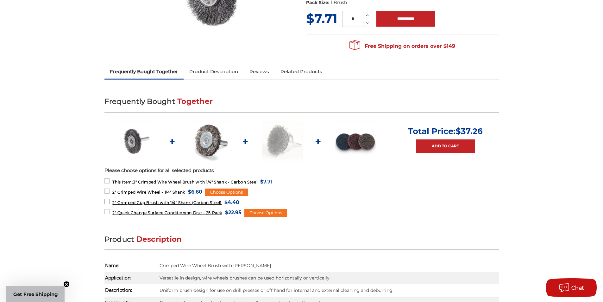 The image size is (603, 302). What do you see at coordinates (469, 131) in the screenshot?
I see `span: $37.26` at bounding box center [469, 131].